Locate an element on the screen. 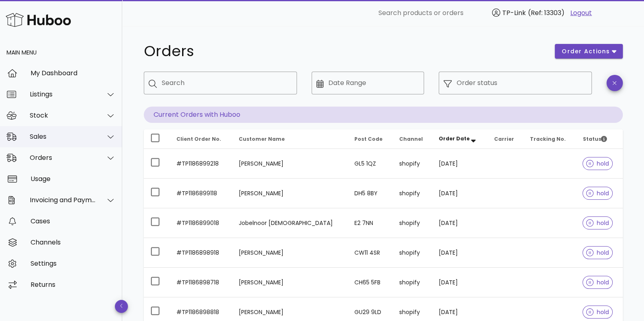  img: Huboo Logo is located at coordinates (38, 19).